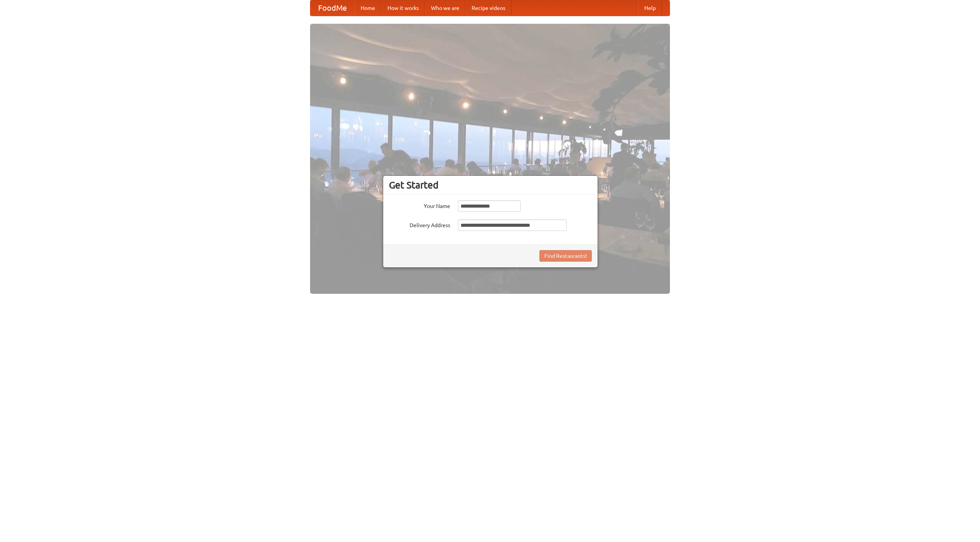 Image resolution: width=980 pixels, height=542 pixels. Describe the element at coordinates (420, 224) in the screenshot. I see `label: Delivery Address` at that location.